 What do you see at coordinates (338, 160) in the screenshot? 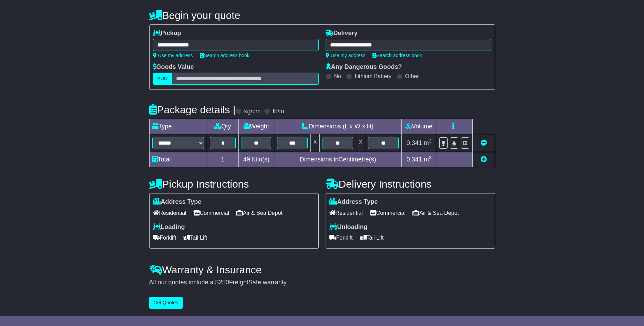
I see `td: Dimensions in Centimetre(s)` at bounding box center [338, 160].